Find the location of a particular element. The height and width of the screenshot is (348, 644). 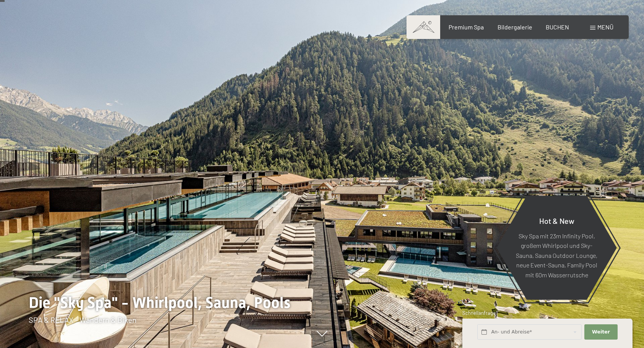

a: Bildergalerie is located at coordinates (515, 26).